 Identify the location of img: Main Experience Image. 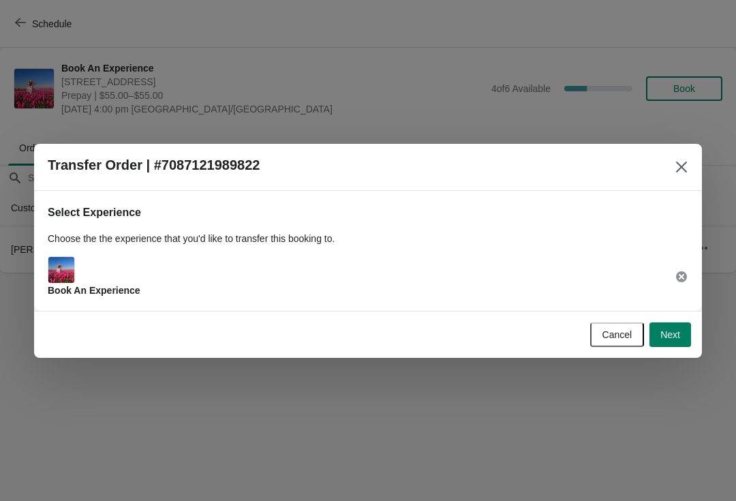
(61, 270).